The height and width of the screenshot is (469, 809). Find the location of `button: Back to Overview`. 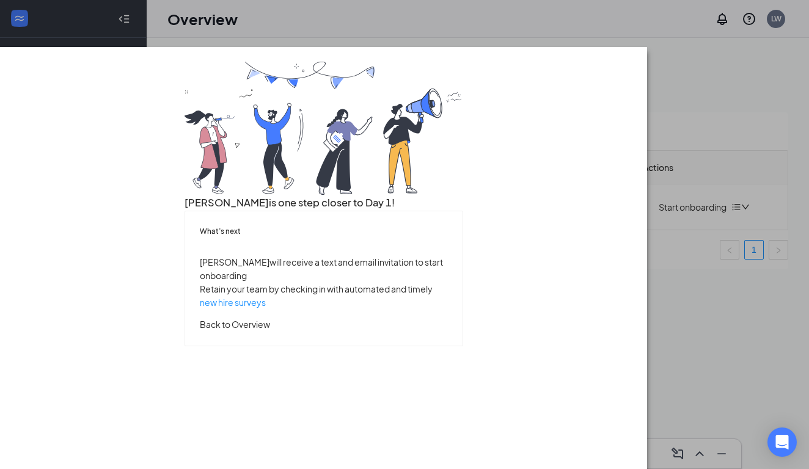

button: Back to Overview is located at coordinates (235, 325).